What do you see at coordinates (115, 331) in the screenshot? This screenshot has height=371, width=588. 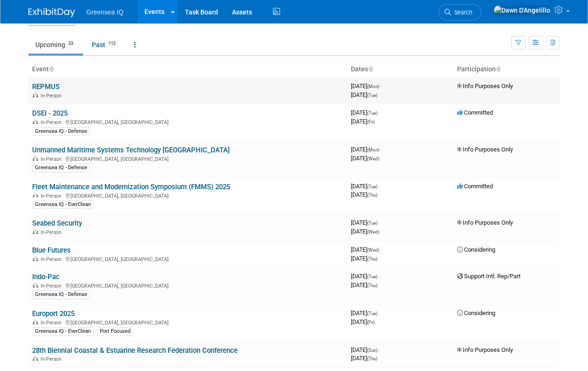 I see `div: Port Focused` at bounding box center [115, 331].